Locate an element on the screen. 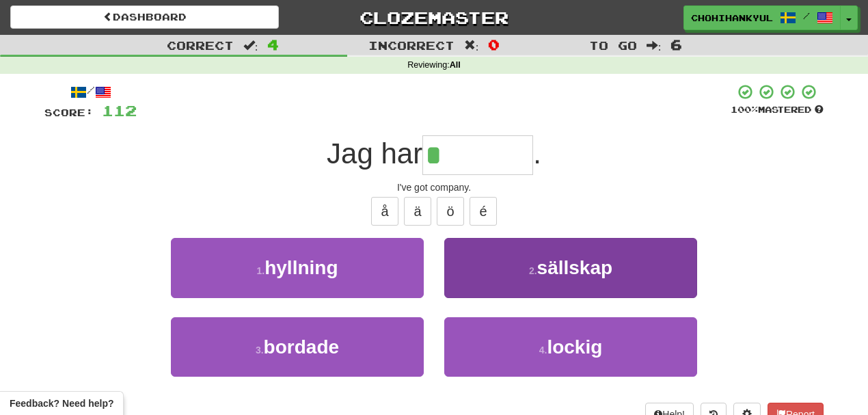  span: Incorrect is located at coordinates (411, 45).